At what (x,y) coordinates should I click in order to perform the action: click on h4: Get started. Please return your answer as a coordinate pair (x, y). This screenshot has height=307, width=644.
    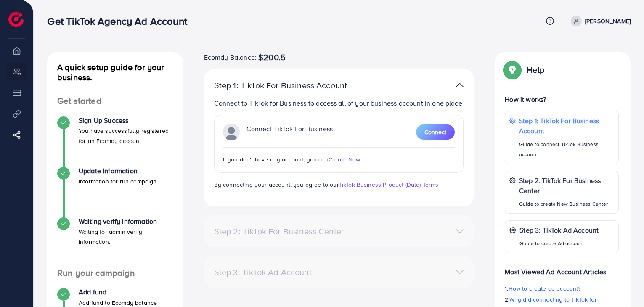
    Looking at the image, I should click on (115, 101).